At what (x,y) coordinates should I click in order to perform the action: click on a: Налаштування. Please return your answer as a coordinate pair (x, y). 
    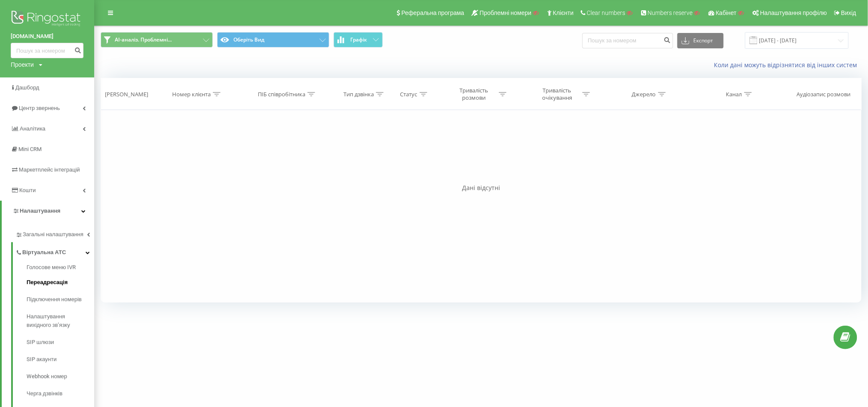
    Looking at the image, I should click on (48, 211).